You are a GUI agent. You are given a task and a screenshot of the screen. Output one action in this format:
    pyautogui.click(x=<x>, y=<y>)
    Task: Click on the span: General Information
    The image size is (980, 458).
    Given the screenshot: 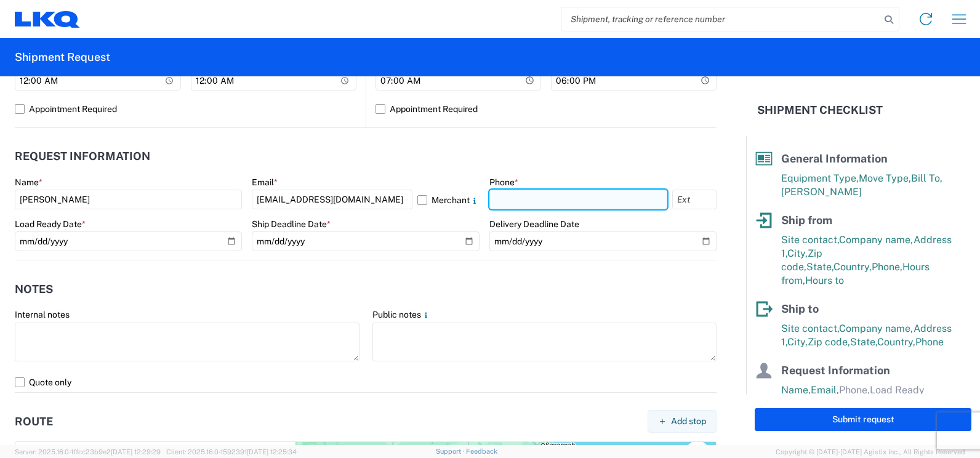 What is the action you would take?
    pyautogui.click(x=834, y=158)
    